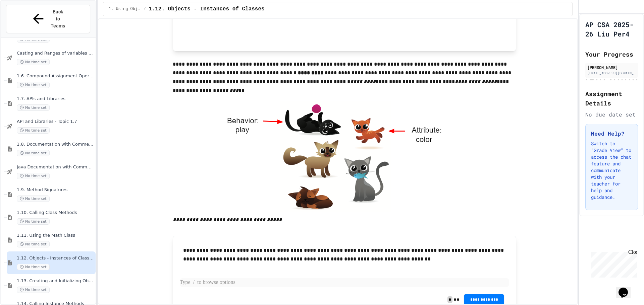  Describe the element at coordinates (611, 54) in the screenshot. I see `h2: Your Progress` at that location.